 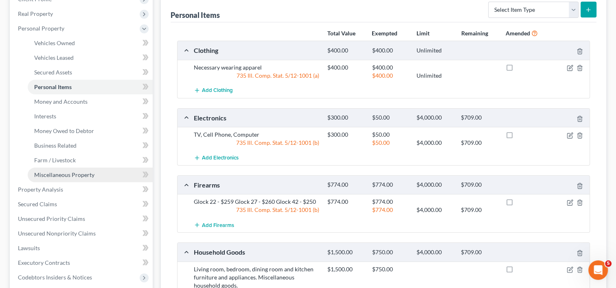 I want to click on div: Electronics, so click(x=256, y=118).